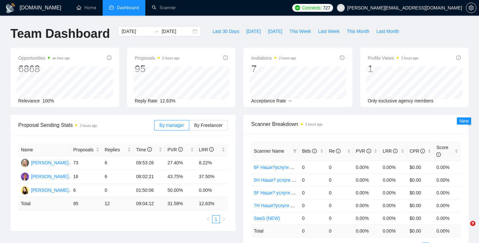  Describe the element at coordinates (86, 163) in the screenshot. I see `td: 73` at that location.